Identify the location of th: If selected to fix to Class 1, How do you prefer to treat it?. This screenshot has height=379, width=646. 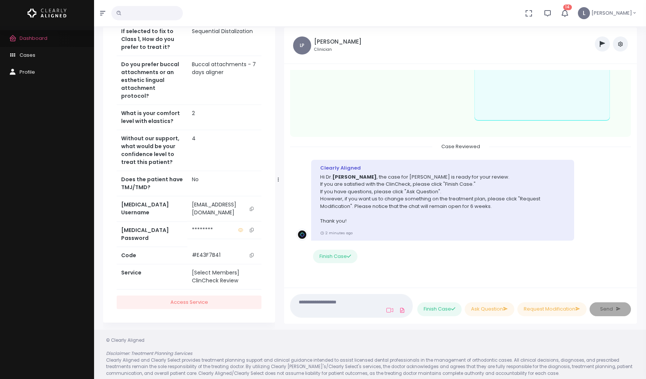
(152, 39).